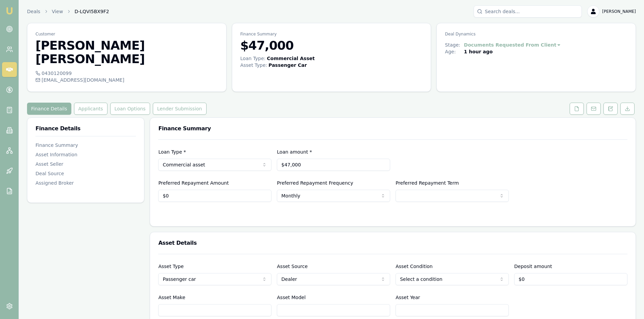  Describe the element at coordinates (408, 297) in the screenshot. I see `label: Asset Year` at that location.